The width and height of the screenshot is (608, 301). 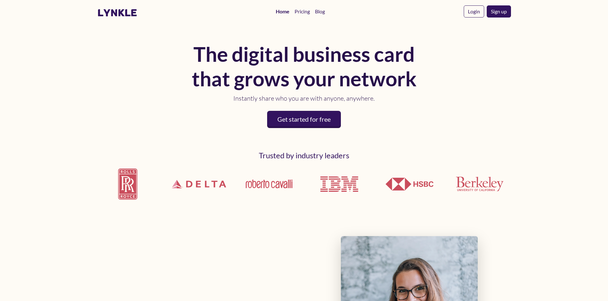 I want to click on img: Rolls Royce, so click(x=129, y=184).